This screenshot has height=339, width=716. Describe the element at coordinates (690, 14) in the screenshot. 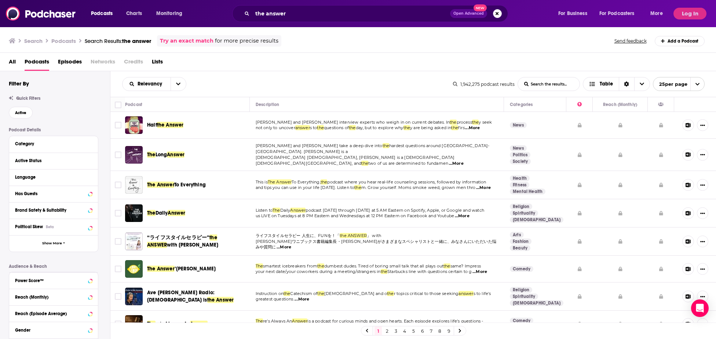

I see `button: Log In` at that location.